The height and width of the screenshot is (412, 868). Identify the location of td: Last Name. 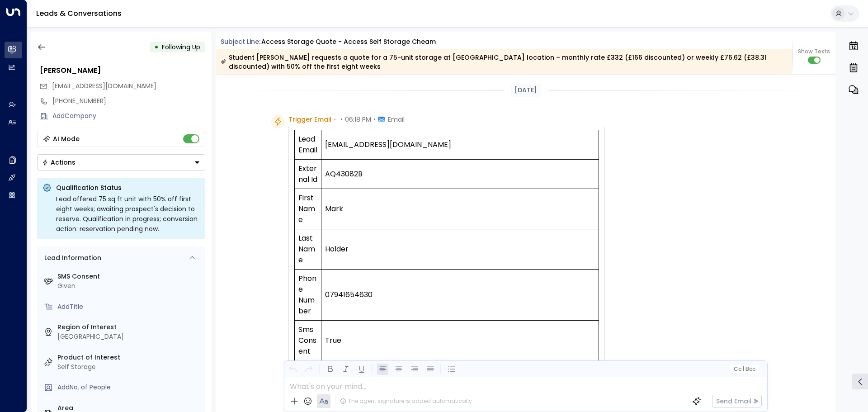
(308, 249).